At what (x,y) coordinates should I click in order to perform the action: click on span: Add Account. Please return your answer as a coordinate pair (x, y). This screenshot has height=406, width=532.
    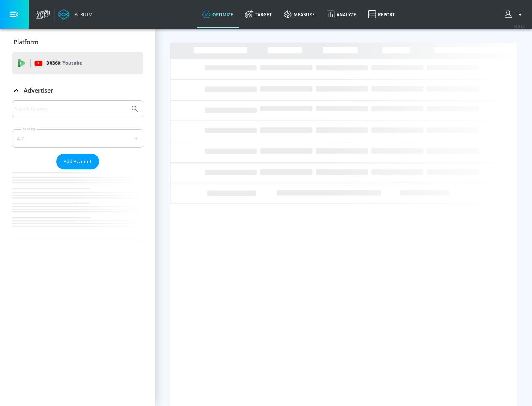
    Looking at the image, I should click on (78, 161).